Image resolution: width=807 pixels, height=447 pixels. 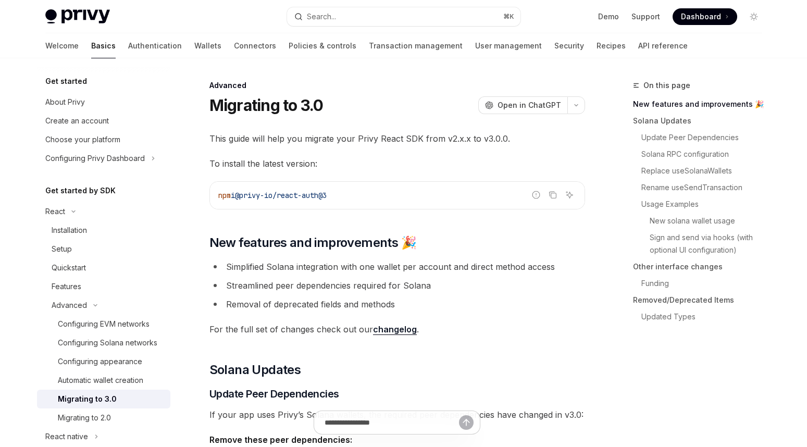 I want to click on div: Configuring appearance, so click(x=100, y=362).